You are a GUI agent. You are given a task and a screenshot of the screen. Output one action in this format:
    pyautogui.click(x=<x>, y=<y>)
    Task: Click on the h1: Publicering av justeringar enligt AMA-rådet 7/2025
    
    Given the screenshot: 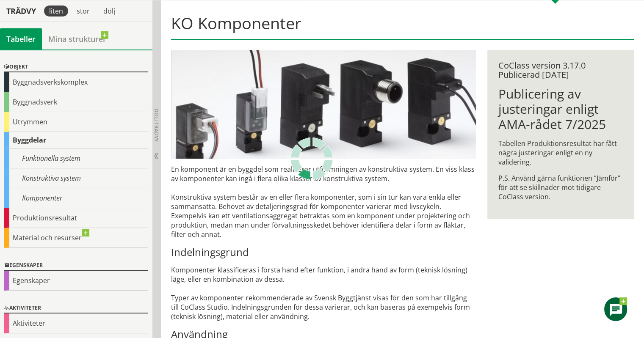 What is the action you would take?
    pyautogui.click(x=560, y=109)
    